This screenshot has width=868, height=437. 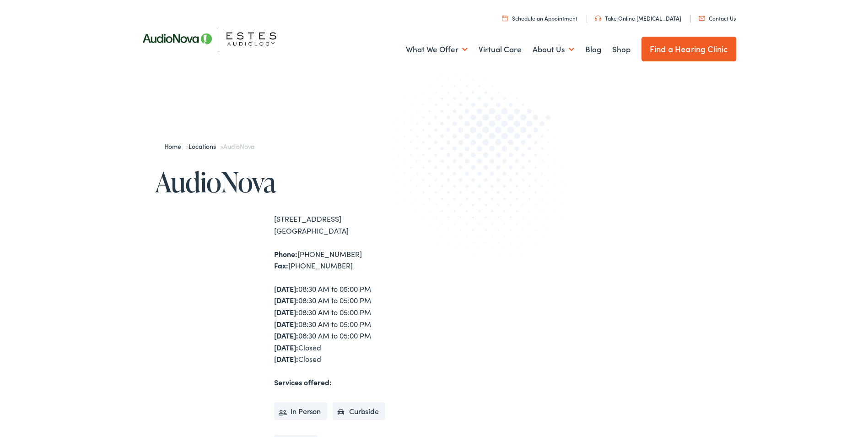 What do you see at coordinates (204, 146) in the screenshot?
I see `a: Locations` at bounding box center [204, 146].